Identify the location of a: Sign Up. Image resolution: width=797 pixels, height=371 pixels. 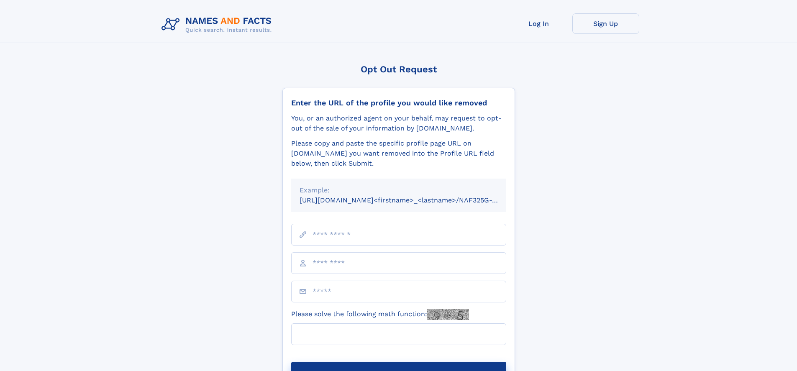
(606, 23).